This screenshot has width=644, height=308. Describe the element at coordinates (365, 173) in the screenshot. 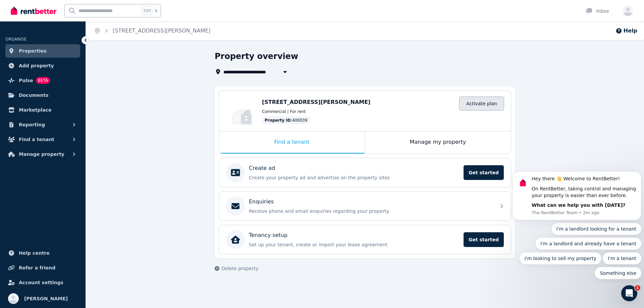

I see `a: Create adCreate your property ad and advertise on the property sitesGet started` at that location.